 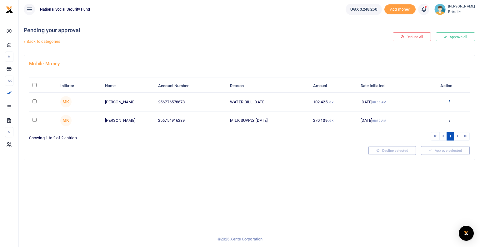 What do you see at coordinates (379, 102) in the screenshot?
I see `small: 08:50 AM` at bounding box center [379, 102].